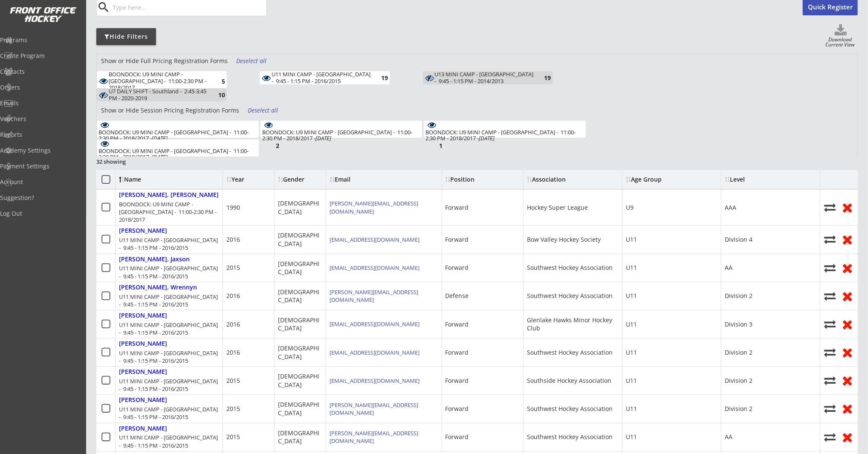 The height and width of the screenshot is (454, 868). Describe the element at coordinates (739, 409) in the screenshot. I see `div: Division 2` at that location.